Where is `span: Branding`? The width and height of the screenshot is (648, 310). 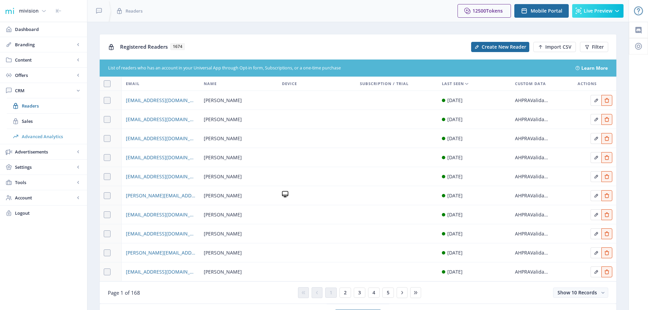 span: Branding is located at coordinates (45, 45).